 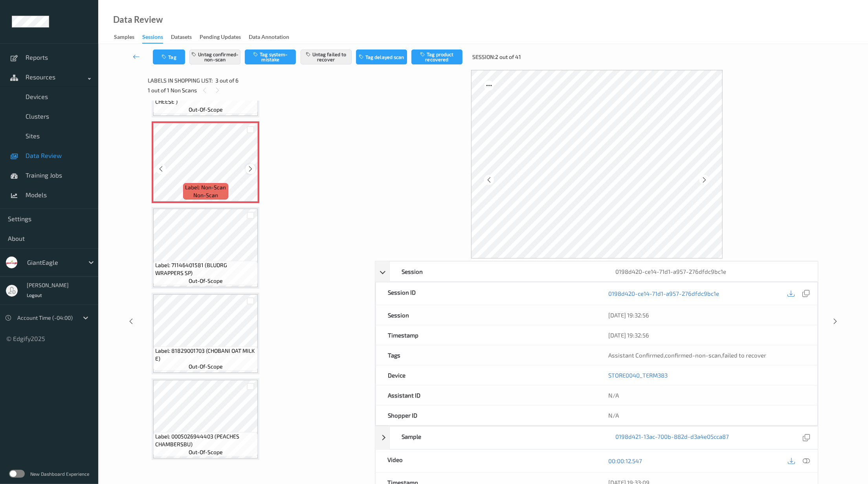 What do you see at coordinates (205, 187) in the screenshot?
I see `span: Label: Non-Scan` at bounding box center [205, 187].